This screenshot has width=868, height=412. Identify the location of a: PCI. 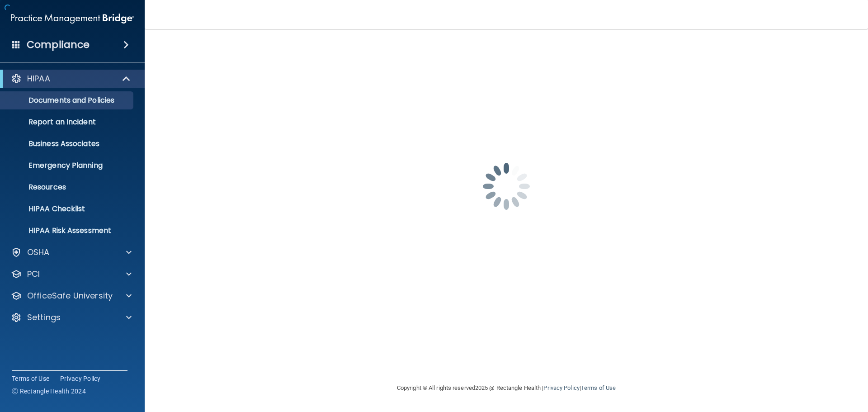
(71, 274).